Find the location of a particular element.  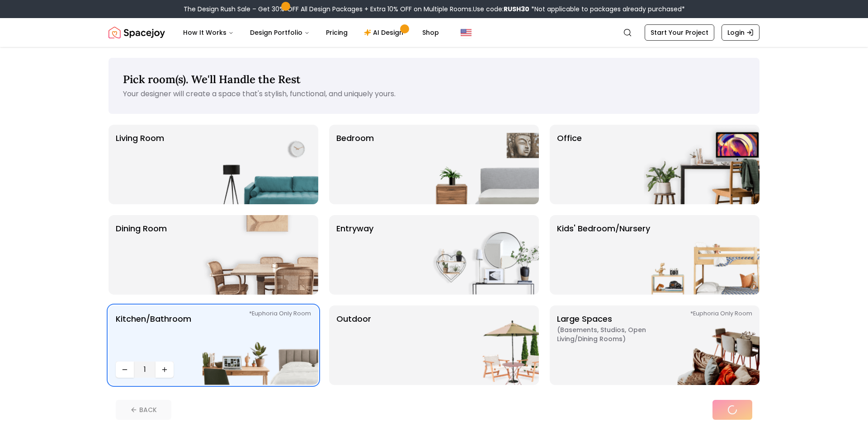

a: AI Design is located at coordinates (385, 33).